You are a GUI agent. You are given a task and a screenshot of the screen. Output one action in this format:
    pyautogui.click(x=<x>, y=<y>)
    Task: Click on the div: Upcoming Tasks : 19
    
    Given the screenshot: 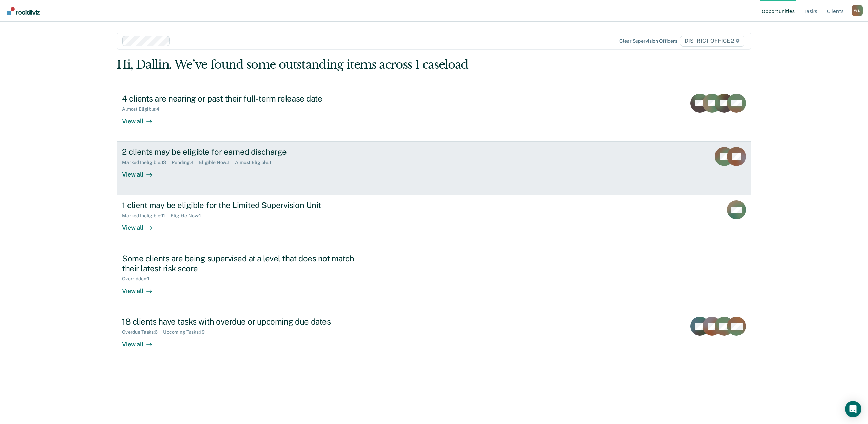 What is the action you would take?
    pyautogui.click(x=187, y=332)
    